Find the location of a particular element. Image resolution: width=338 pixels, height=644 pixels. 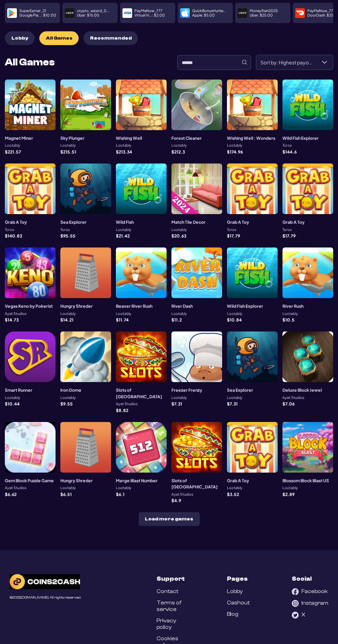

p: $ 10.44 is located at coordinates (12, 404).